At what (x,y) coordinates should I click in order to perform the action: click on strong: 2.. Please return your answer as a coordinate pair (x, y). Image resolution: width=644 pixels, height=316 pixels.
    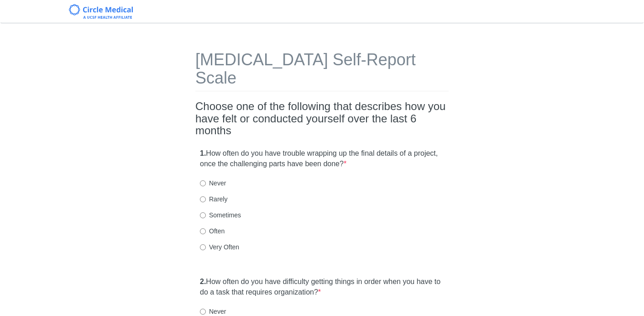
    Looking at the image, I should click on (203, 281).